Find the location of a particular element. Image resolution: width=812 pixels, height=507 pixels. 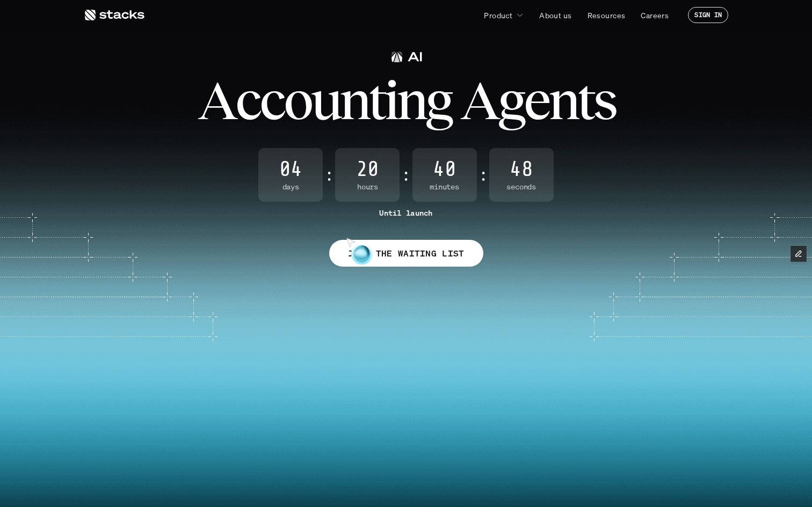

span: s is located at coordinates (604, 100).